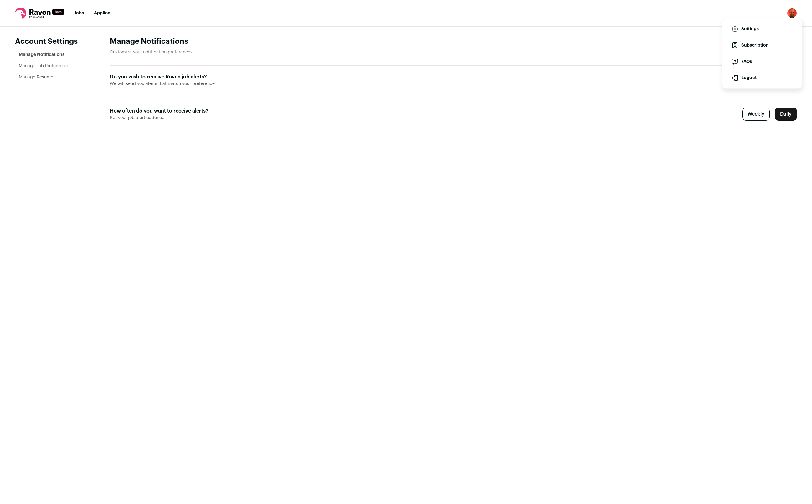 This screenshot has height=504, width=812. What do you see at coordinates (454, 41) in the screenshot?
I see `h1: Manage Notifications` at bounding box center [454, 41].